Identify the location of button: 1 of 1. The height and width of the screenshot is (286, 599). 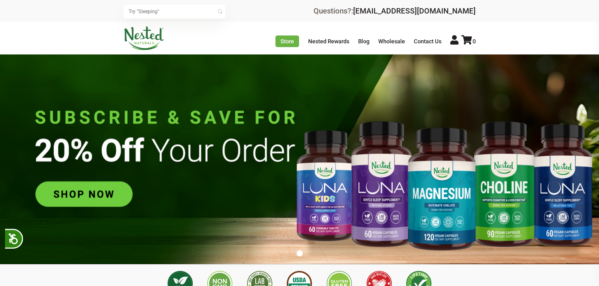
(299, 254).